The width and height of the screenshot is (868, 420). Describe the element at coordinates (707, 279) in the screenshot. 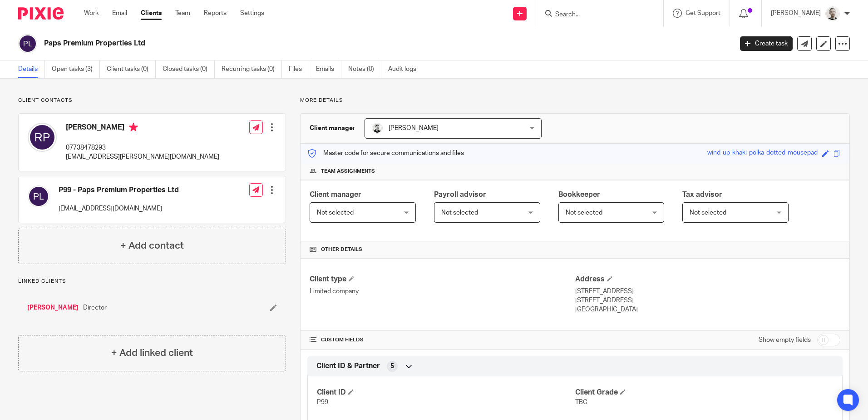

I see `h4: Address` at that location.